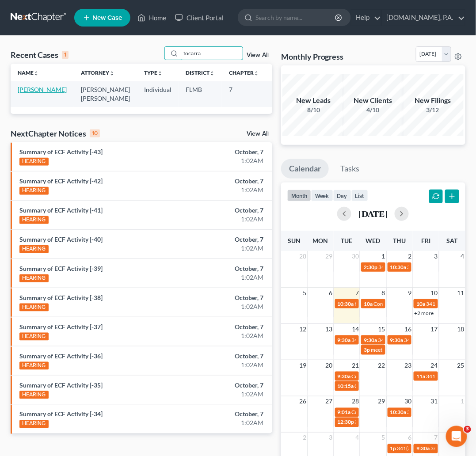  What do you see at coordinates (373, 110) in the screenshot?
I see `div: 4/10` at bounding box center [373, 110].